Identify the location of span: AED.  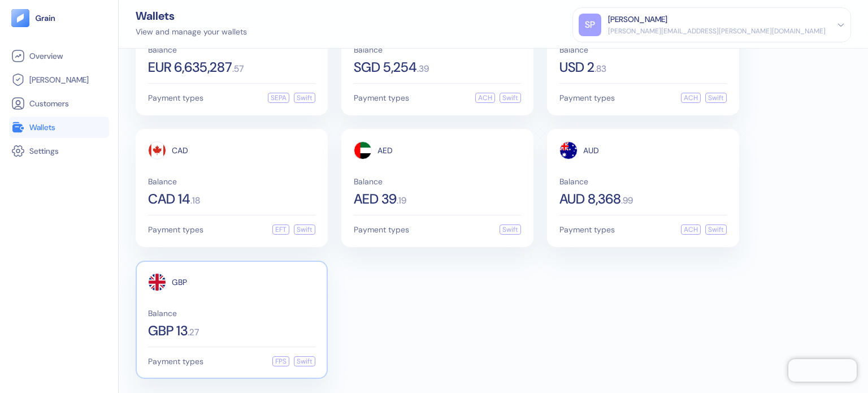
(385, 150).